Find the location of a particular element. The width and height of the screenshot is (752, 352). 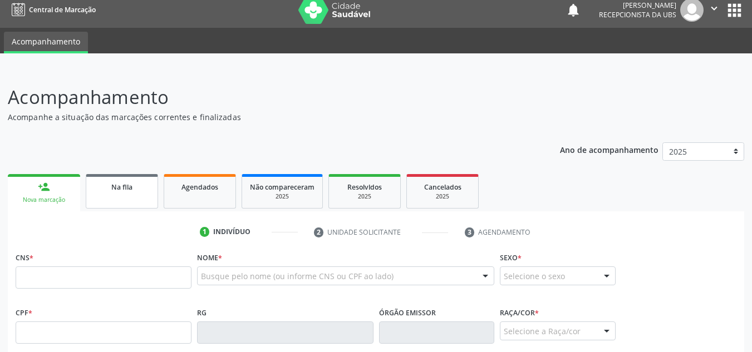

a: Acompanhamento is located at coordinates (46, 42).